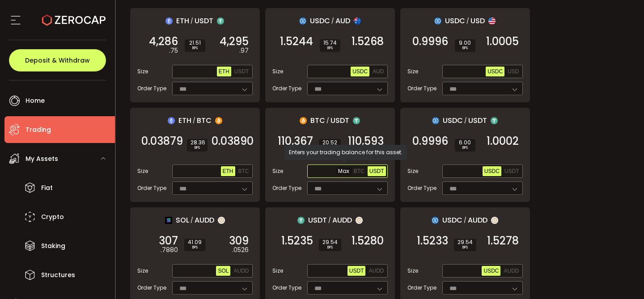  I want to click on span: Max, so click(344, 171).